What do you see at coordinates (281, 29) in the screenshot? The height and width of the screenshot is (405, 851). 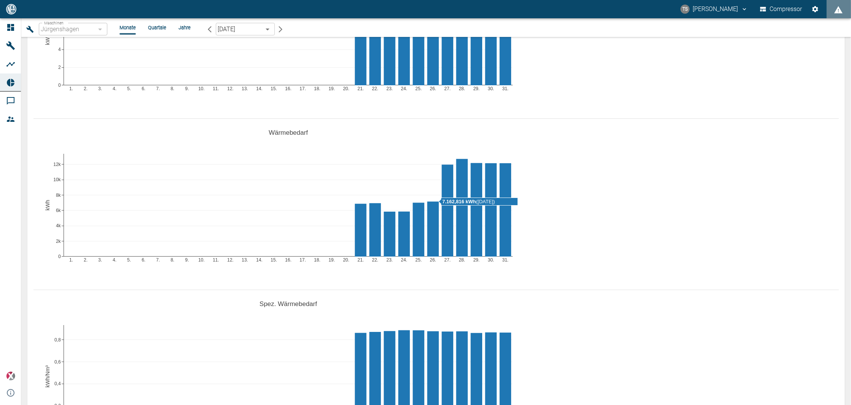 I see `button: arrow-forward` at bounding box center [281, 29].